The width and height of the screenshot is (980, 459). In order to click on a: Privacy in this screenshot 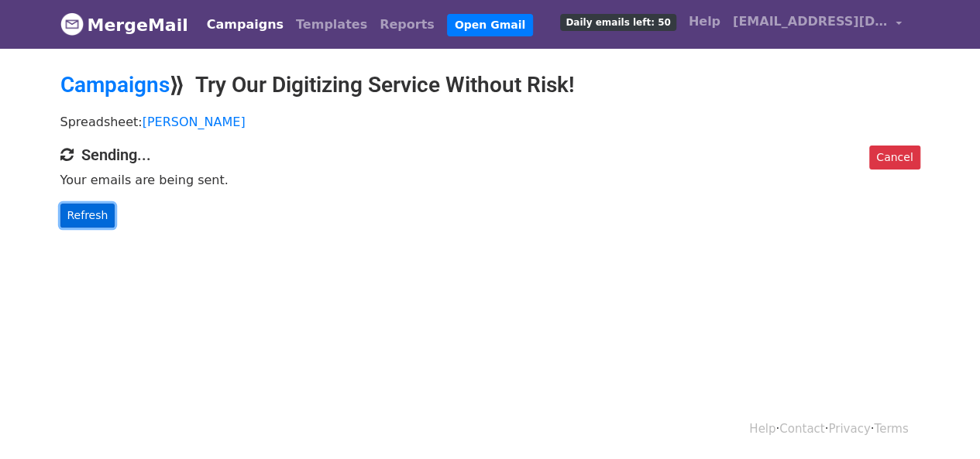, I will do `click(849, 429)`.